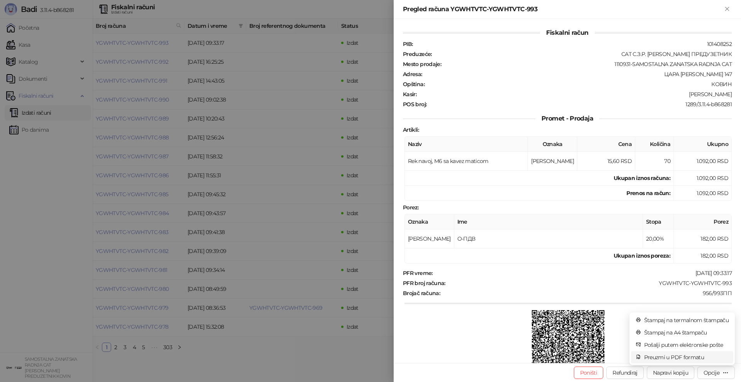 This screenshot has width=741, height=382. I want to click on strong: Preduzeće :, so click(417, 54).